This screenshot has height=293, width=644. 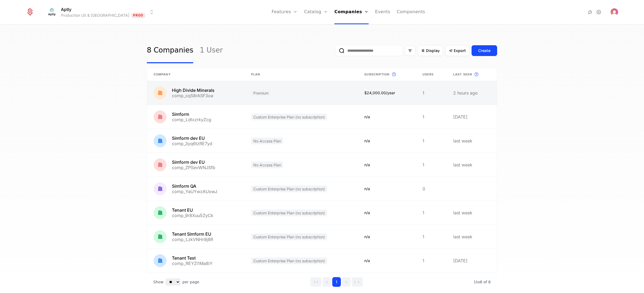 I want to click on span: Display, so click(x=433, y=51).